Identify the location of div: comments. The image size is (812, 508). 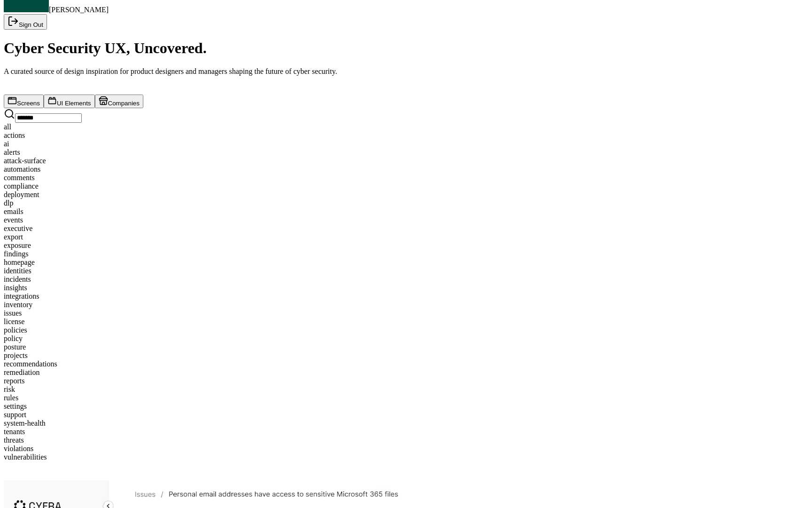
(406, 178).